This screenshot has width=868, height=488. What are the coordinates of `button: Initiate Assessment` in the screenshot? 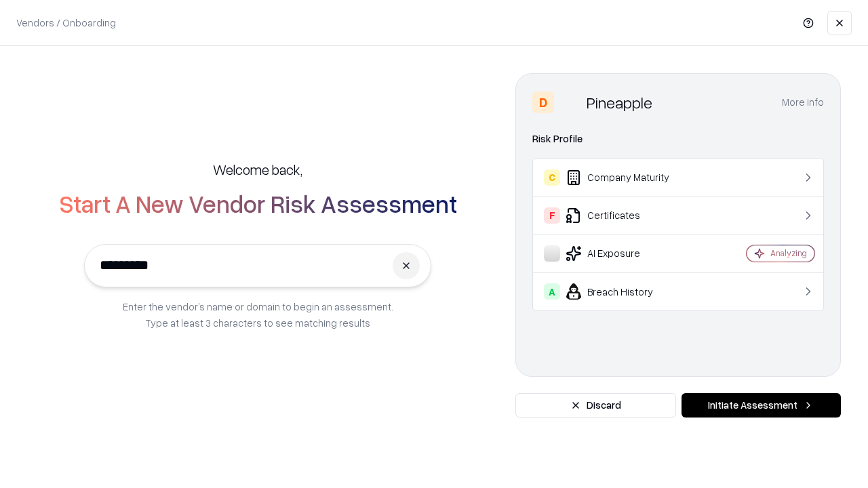 It's located at (761, 406).